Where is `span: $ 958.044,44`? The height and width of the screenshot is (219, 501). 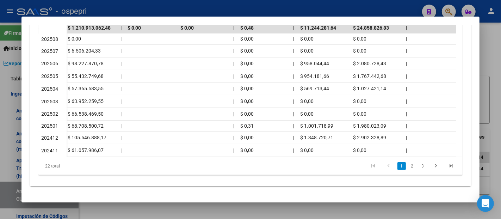 span: $ 958.044,44 is located at coordinates (315, 63).